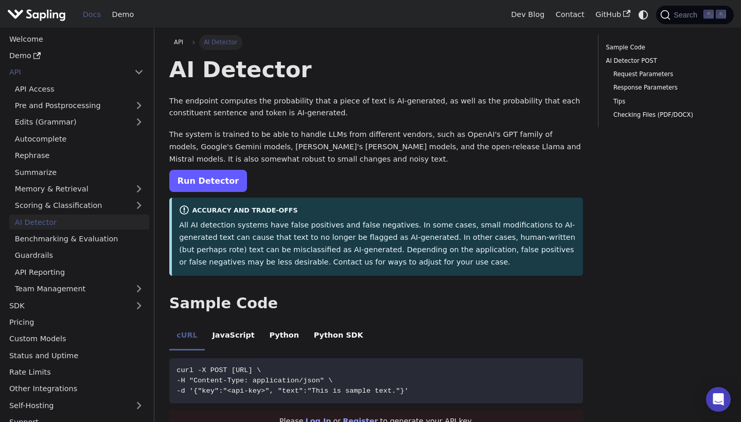 Image resolution: width=741 pixels, height=422 pixels. What do you see at coordinates (76, 338) in the screenshot?
I see `a: Custom Models` at bounding box center [76, 338].